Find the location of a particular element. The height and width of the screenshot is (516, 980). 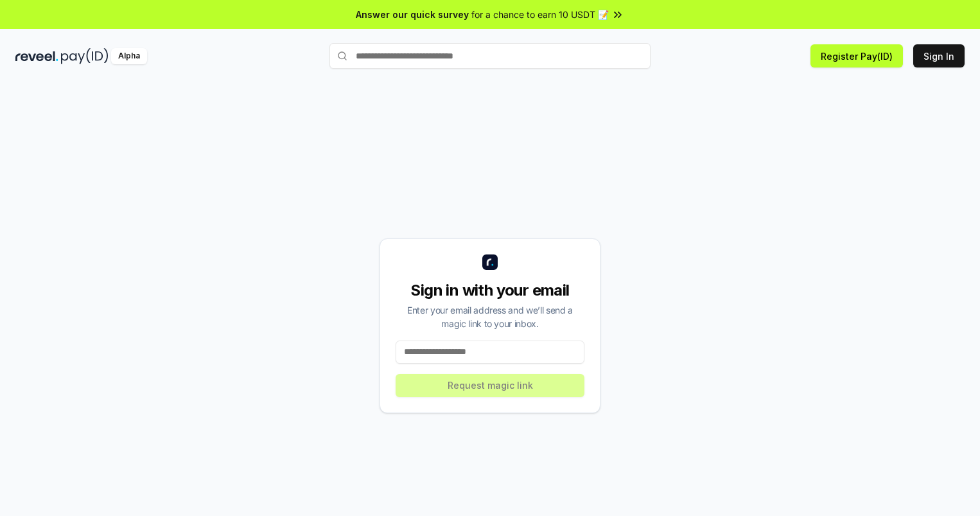

button: Register Pay(ID) is located at coordinates (857, 56).